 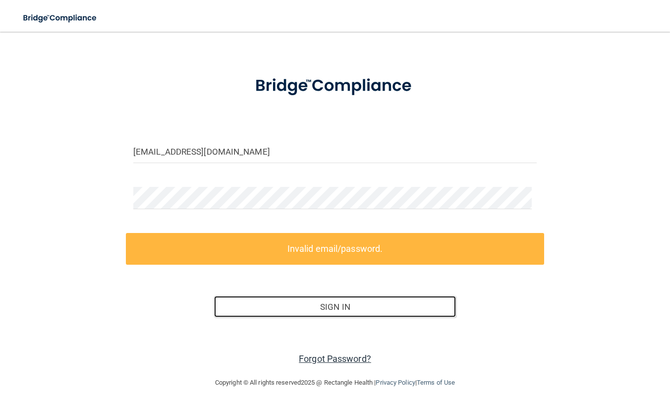 What do you see at coordinates (335, 152) in the screenshot?
I see `input: Email` at bounding box center [335, 152].